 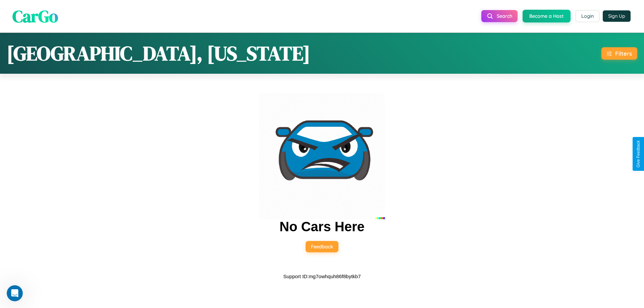 I want to click on span: Search, so click(x=504, y=16).